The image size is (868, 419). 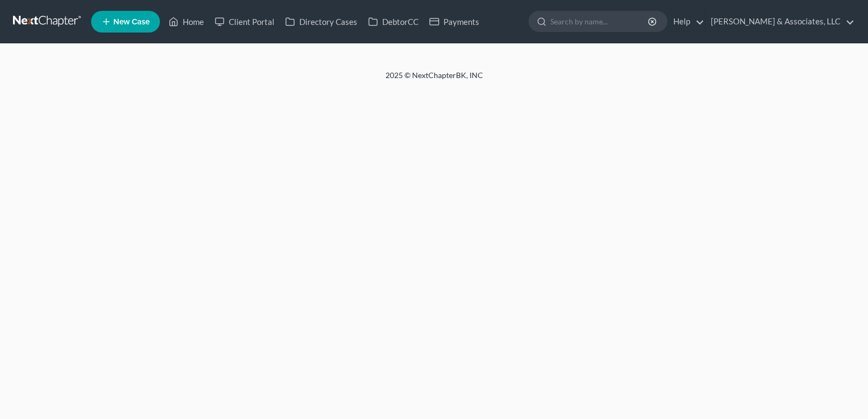 What do you see at coordinates (600, 21) in the screenshot?
I see `input: Search by name...` at bounding box center [600, 21].